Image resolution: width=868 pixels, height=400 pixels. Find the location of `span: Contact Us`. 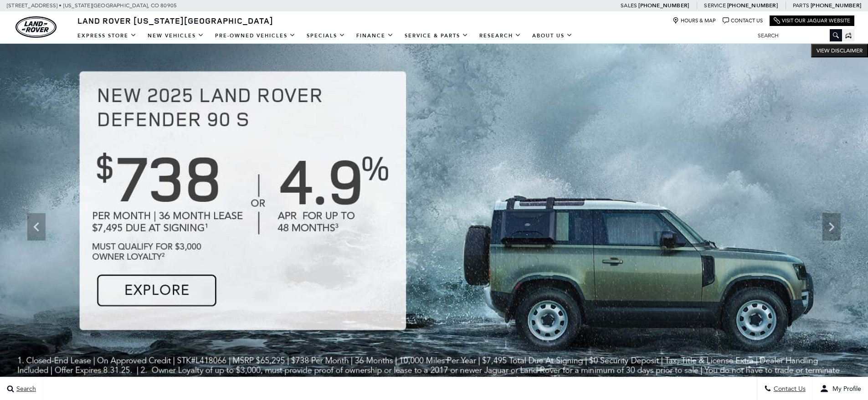

span: Contact Us is located at coordinates (788, 389).